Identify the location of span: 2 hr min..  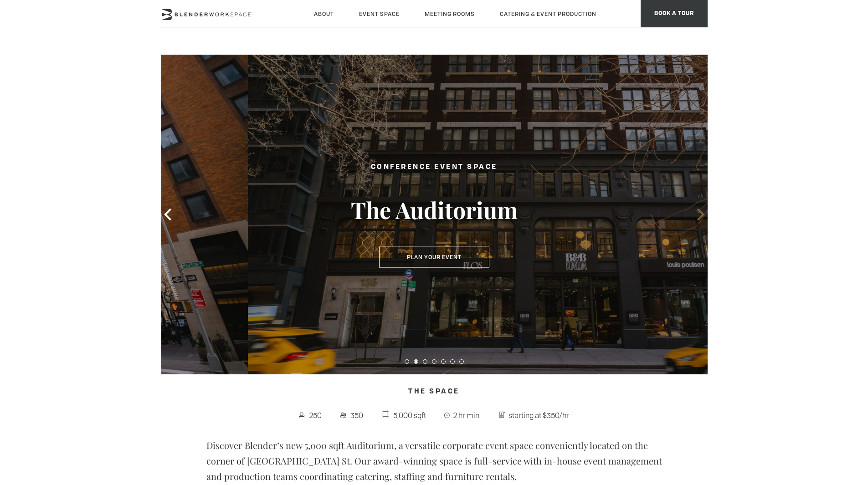
(467, 416).